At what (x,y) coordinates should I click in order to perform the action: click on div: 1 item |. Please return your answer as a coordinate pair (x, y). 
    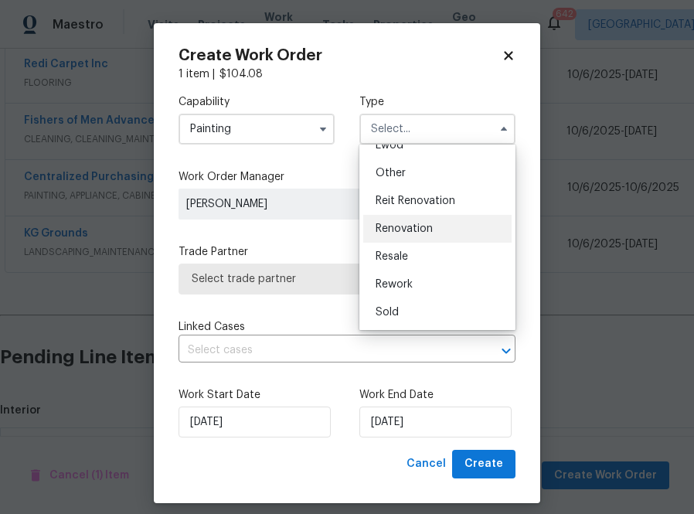
    Looking at the image, I should click on (347, 74).